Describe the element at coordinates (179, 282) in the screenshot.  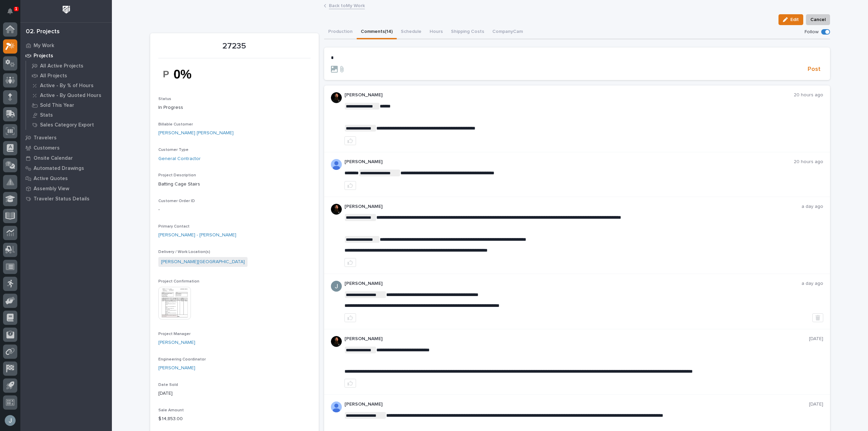
I see `span: Project Confirmation` at that location.